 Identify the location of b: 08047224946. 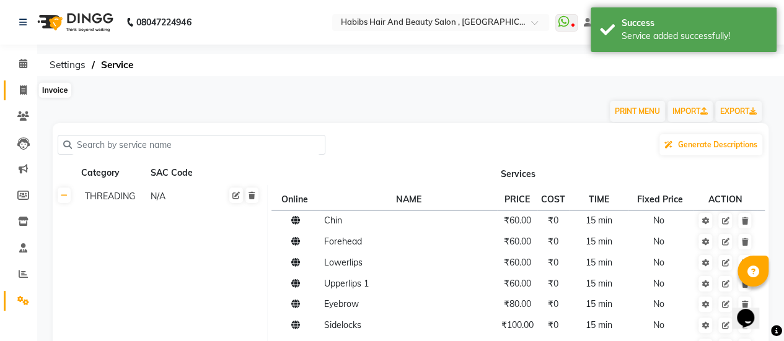
(164, 22).